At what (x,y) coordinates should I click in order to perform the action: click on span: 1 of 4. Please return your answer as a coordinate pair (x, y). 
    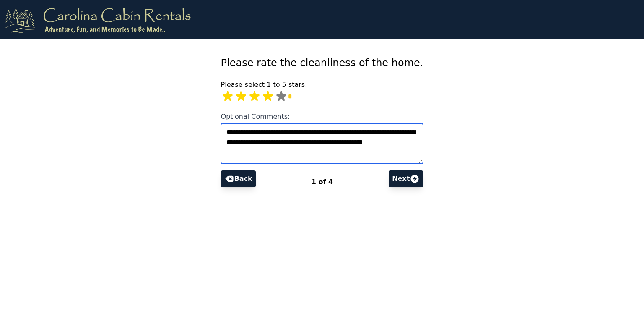
    Looking at the image, I should click on (322, 182).